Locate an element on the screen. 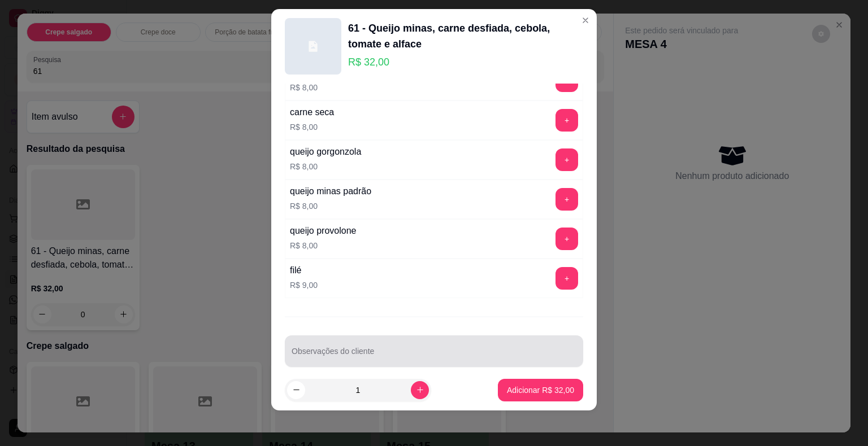 This screenshot has width=868, height=446. p: Adicionar R$ 32,00 is located at coordinates (540, 391).